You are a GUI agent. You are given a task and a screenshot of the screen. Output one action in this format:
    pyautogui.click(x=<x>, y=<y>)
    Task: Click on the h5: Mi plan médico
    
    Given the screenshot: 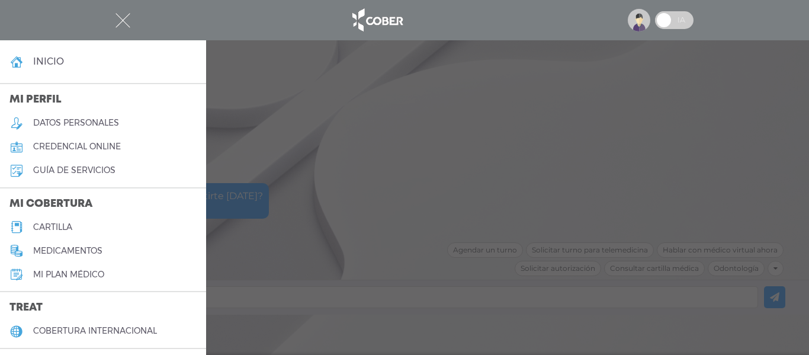 What is the action you would take?
    pyautogui.click(x=69, y=274)
    